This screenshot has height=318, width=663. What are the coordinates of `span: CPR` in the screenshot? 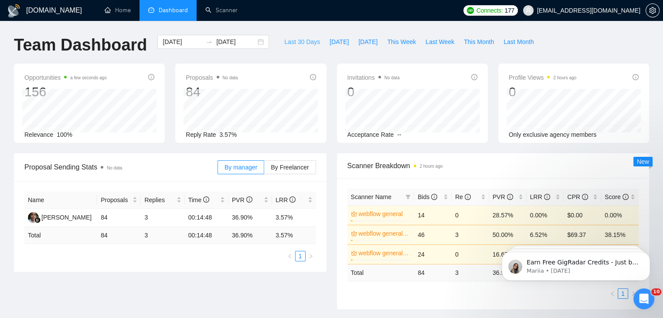 It's located at (577, 197).